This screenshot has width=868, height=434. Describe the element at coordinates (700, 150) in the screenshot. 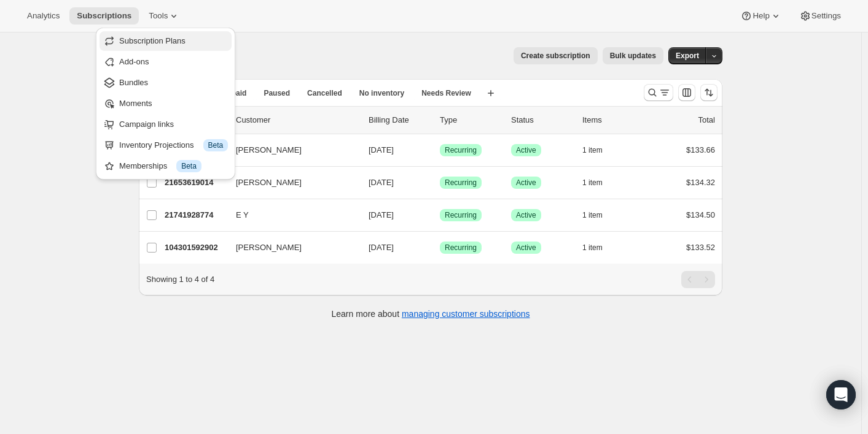

I see `span: $133.66` at that location.